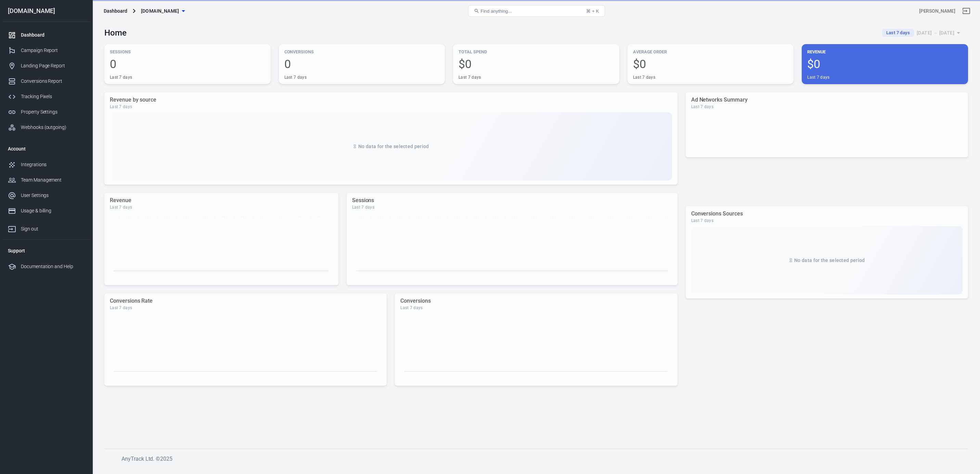  What do you see at coordinates (46, 50) in the screenshot?
I see `a: Campaign Report` at bounding box center [46, 50].